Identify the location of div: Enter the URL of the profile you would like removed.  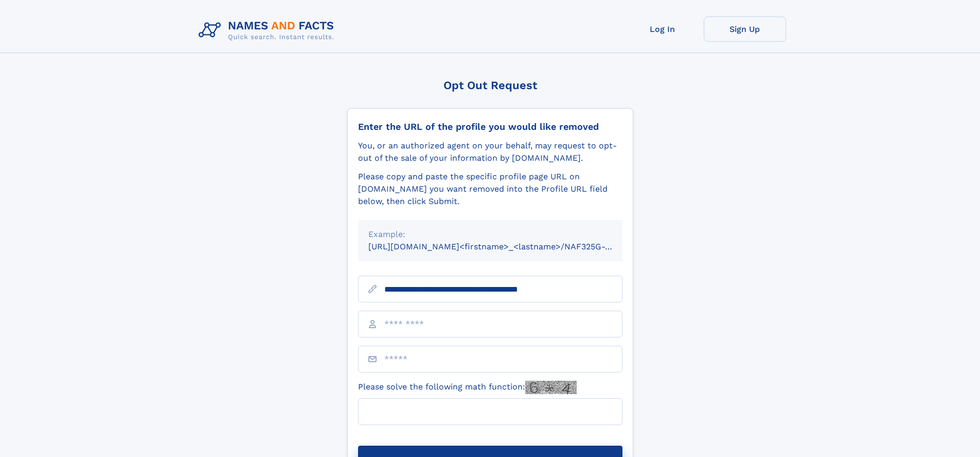
(490, 126).